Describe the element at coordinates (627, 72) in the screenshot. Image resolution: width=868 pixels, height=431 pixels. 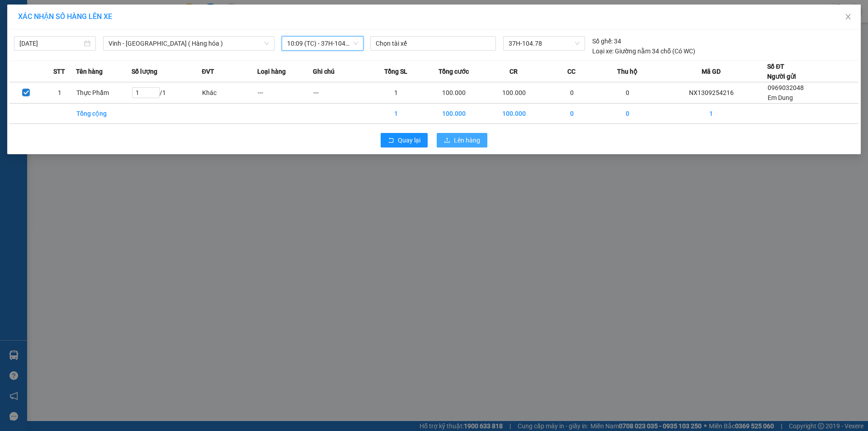
I see `span: Thu hộ` at that location.